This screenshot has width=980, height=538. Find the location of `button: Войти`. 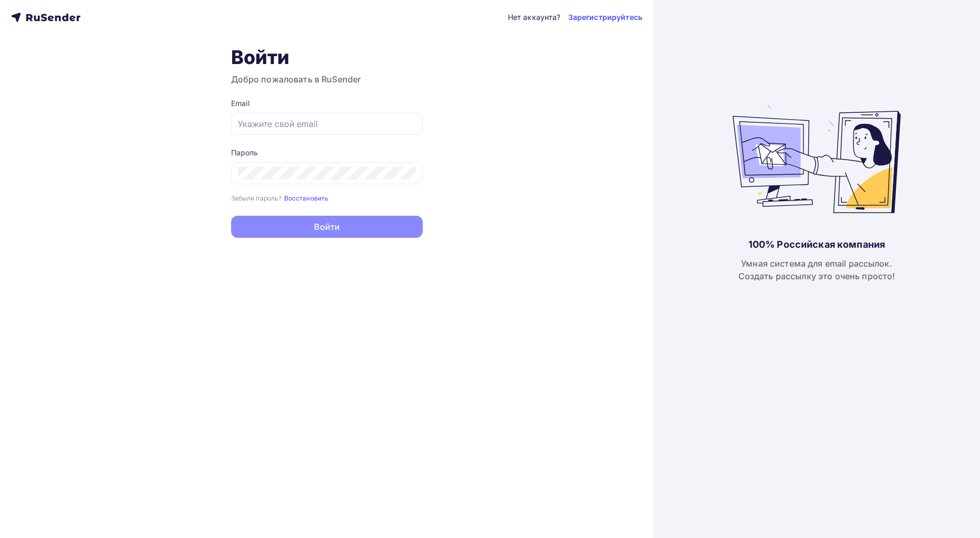

button: Войти is located at coordinates (327, 227).